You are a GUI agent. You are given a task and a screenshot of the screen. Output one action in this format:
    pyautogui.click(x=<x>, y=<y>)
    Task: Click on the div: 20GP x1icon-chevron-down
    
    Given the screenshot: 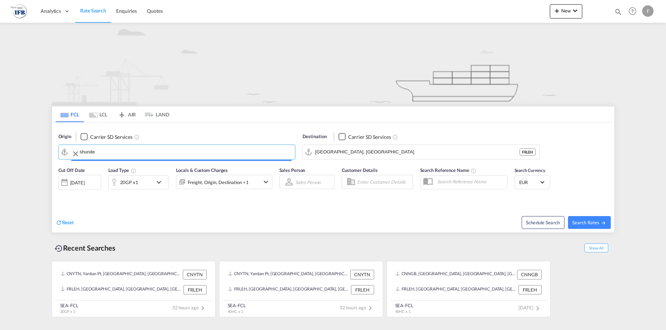 What is the action you would take?
    pyautogui.click(x=139, y=183)
    